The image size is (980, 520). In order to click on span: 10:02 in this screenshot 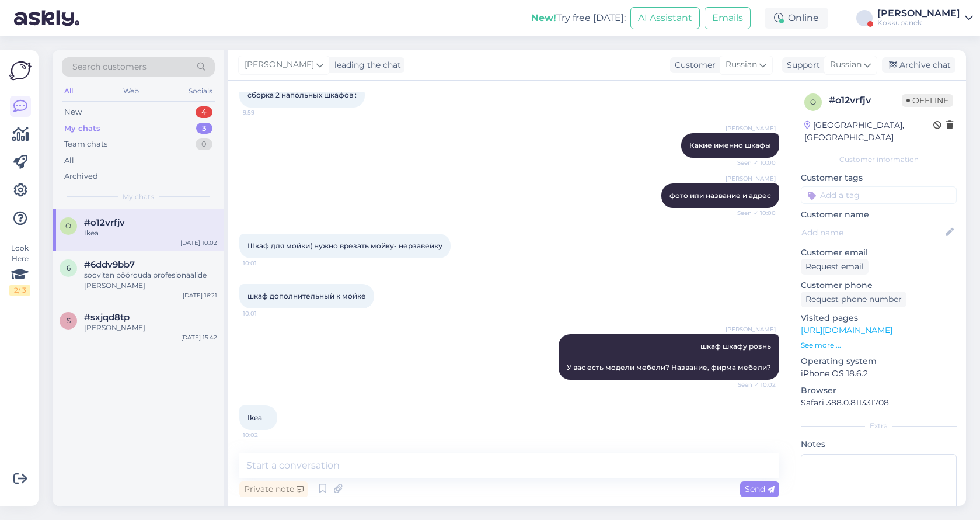, I will do `click(265, 434)`.